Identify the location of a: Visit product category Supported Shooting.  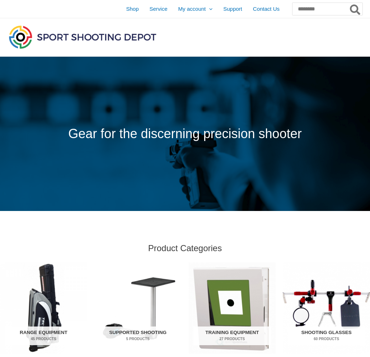
(138, 308).